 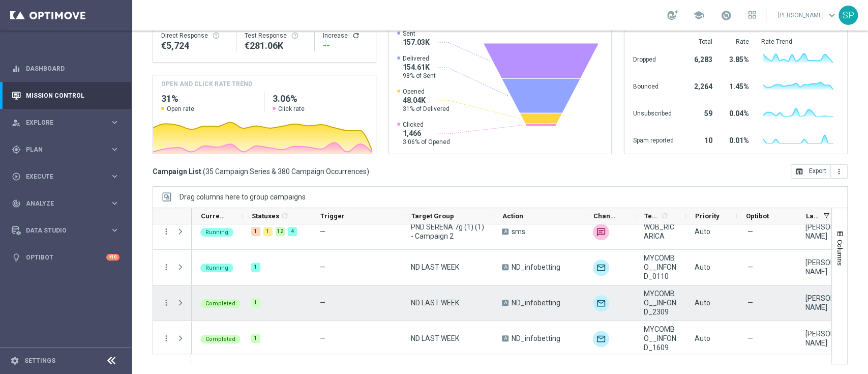 What do you see at coordinates (536, 268) in the screenshot?
I see `span: ND_infobetting` at bounding box center [536, 268].